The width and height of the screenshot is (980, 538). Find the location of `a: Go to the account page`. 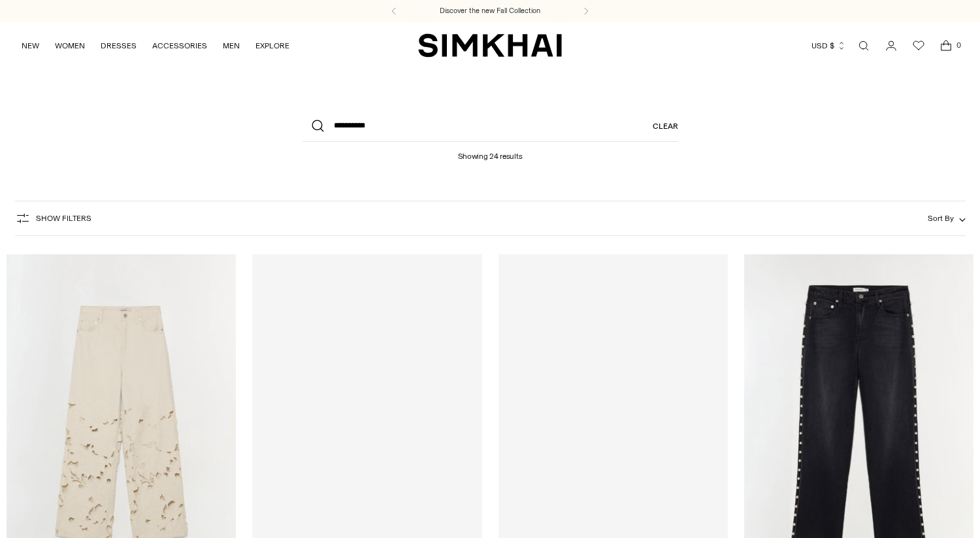

a: Go to the account page is located at coordinates (892, 46).